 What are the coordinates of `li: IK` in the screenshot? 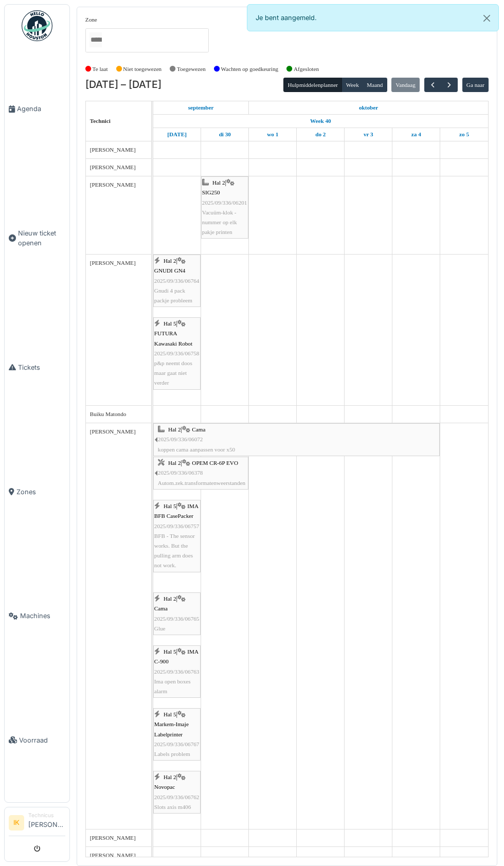 It's located at (16, 823).